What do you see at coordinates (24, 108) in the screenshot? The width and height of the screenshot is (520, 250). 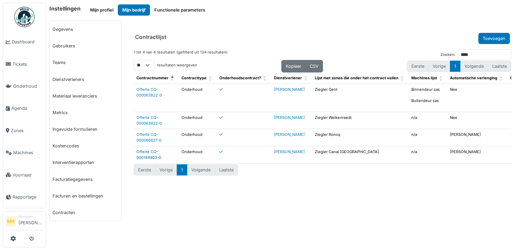 I see `a: Agenda` at bounding box center [24, 108].